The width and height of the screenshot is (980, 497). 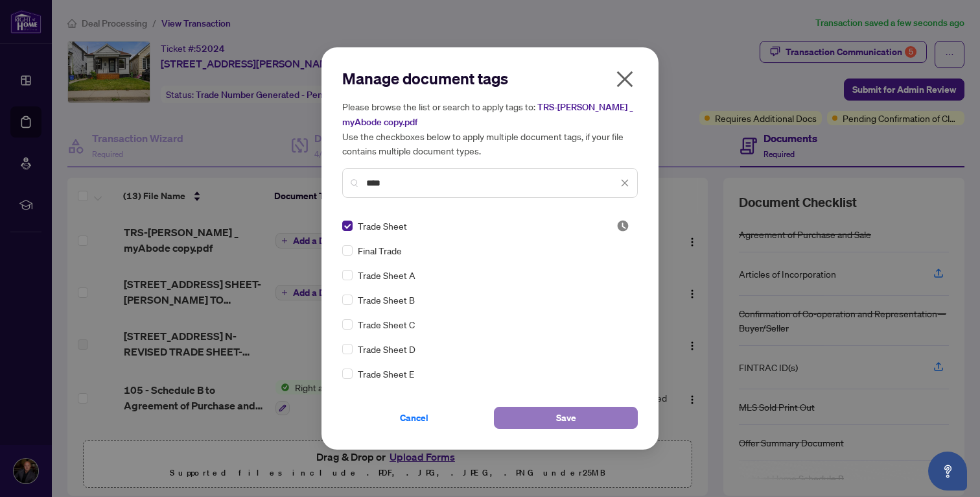 I want to click on span: Trade Sheet A, so click(x=387, y=275).